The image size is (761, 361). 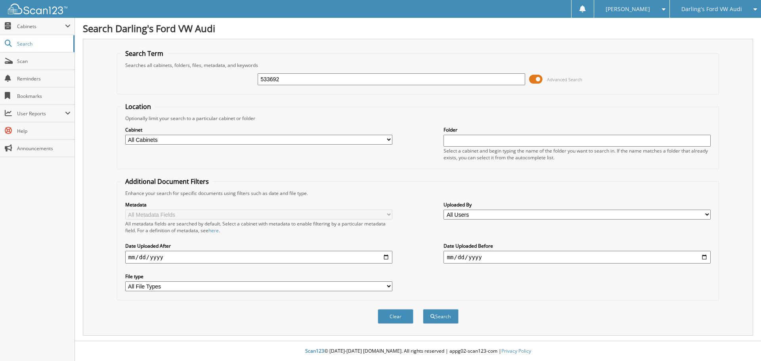 What do you see at coordinates (259, 227) in the screenshot?
I see `div: All metadata fields are searched by default. Select a cabinet with metadata to enable filtering b...` at bounding box center [259, 227].